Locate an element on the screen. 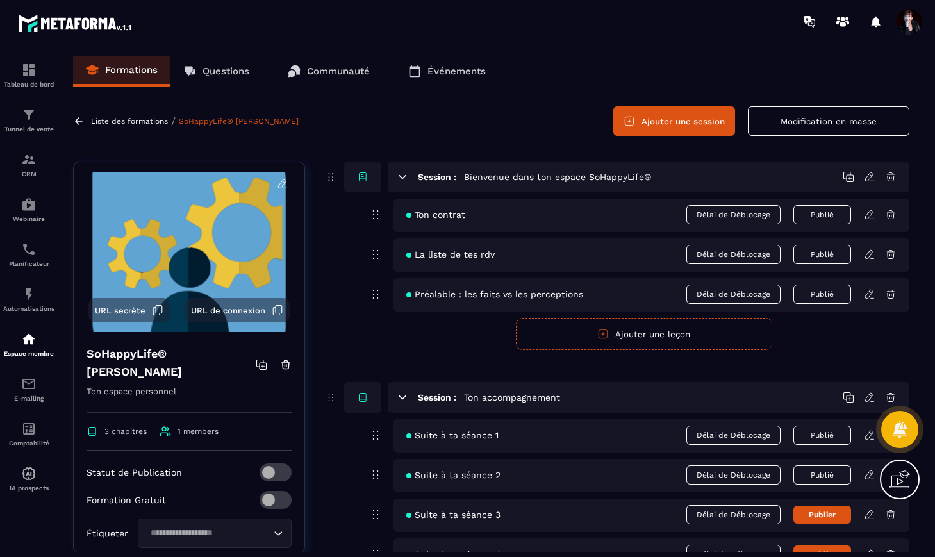 The width and height of the screenshot is (935, 557). button: URL de connexion is located at coordinates (237, 310).